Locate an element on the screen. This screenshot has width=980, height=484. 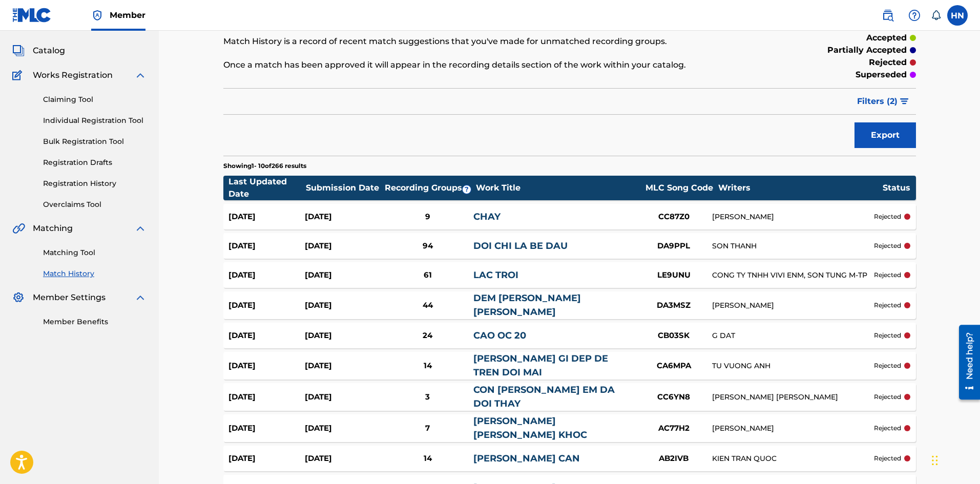
p: Match History is a record of recent match suggestions that you've made for unmatched recording gr... is located at coordinates (490, 42).